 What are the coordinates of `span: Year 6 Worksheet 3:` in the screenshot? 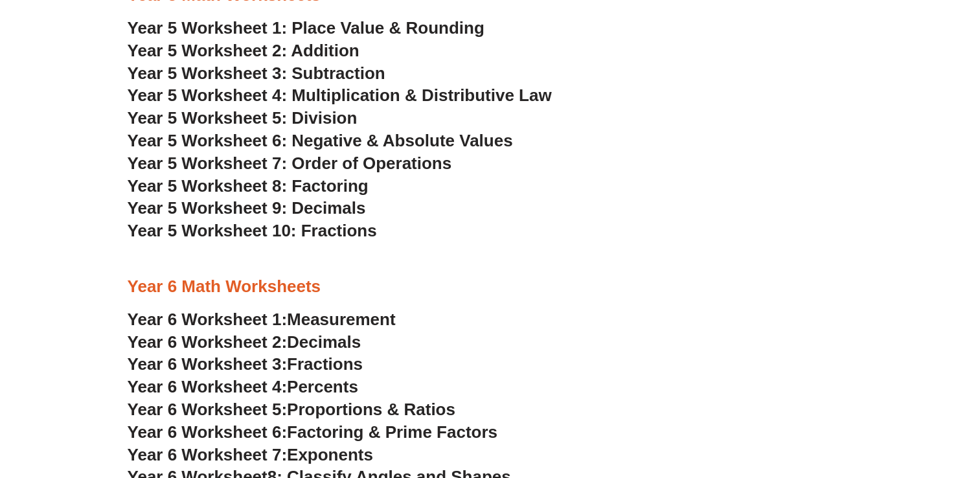 It's located at (208, 364).